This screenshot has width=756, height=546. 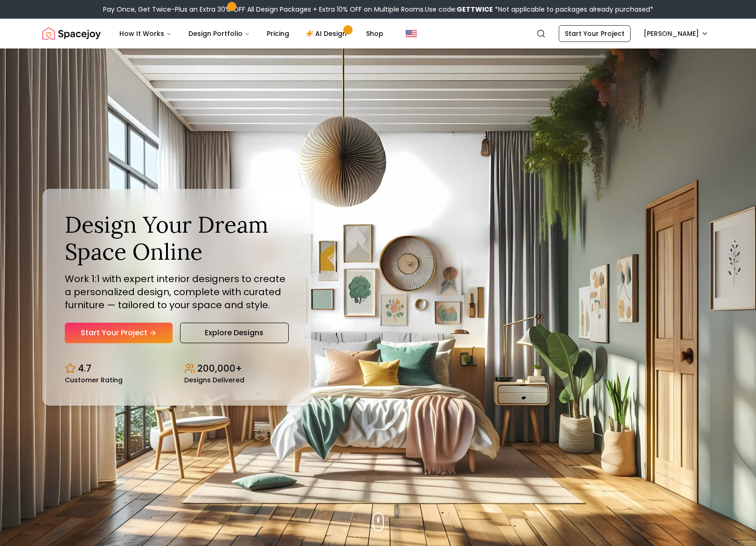 I want to click on a: Explore Designs, so click(x=234, y=333).